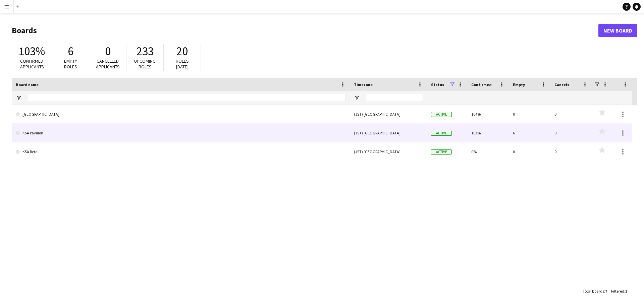 Image resolution: width=644 pixels, height=308 pixels. What do you see at coordinates (618, 31) in the screenshot?
I see `a: New Board` at bounding box center [618, 31].